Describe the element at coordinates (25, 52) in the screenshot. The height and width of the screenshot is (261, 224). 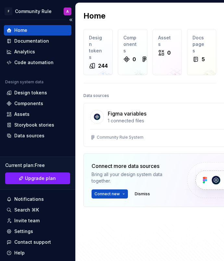
I see `div: Analytics` at that location.